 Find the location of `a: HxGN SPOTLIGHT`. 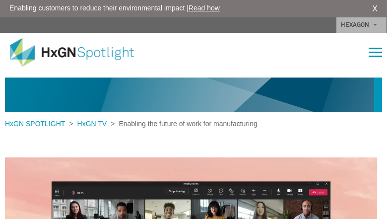

a: HxGN SPOTLIGHT is located at coordinates (37, 124).